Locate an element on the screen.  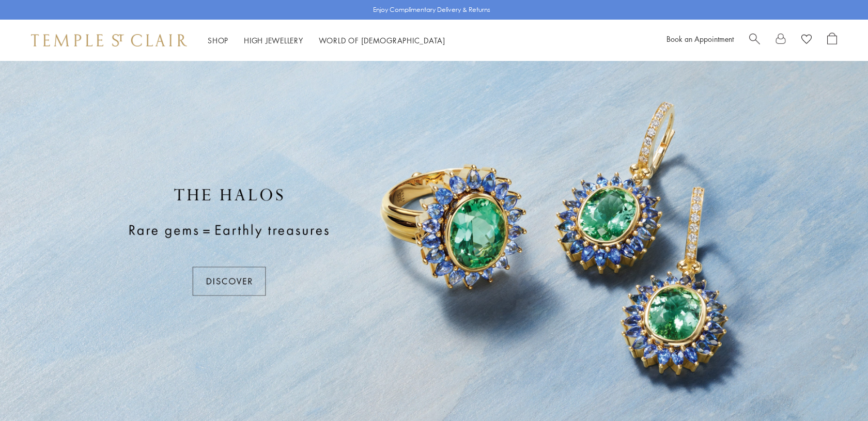
a: ShopShop is located at coordinates (218, 40).